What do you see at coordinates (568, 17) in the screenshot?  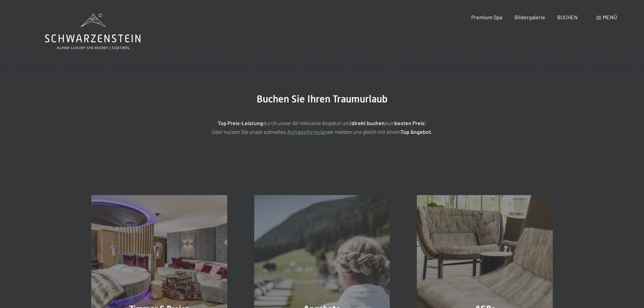 I see `a: BUCHEN` at bounding box center [568, 17].